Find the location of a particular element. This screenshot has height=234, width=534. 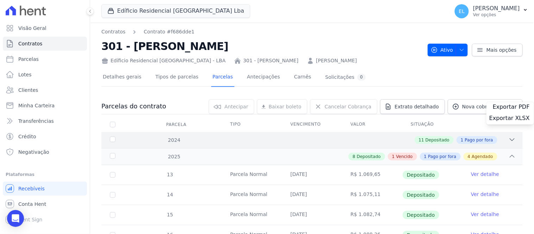

div: Plataformas is located at coordinates (45, 175).